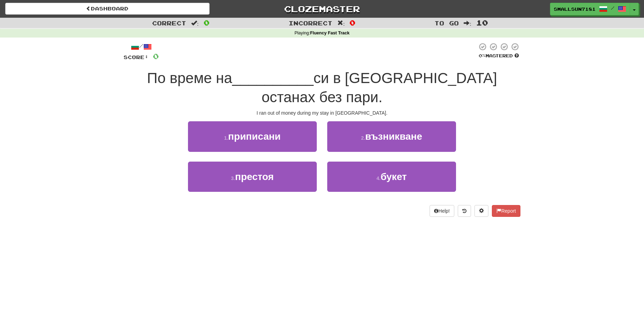  I want to click on span: букет, so click(394, 176).